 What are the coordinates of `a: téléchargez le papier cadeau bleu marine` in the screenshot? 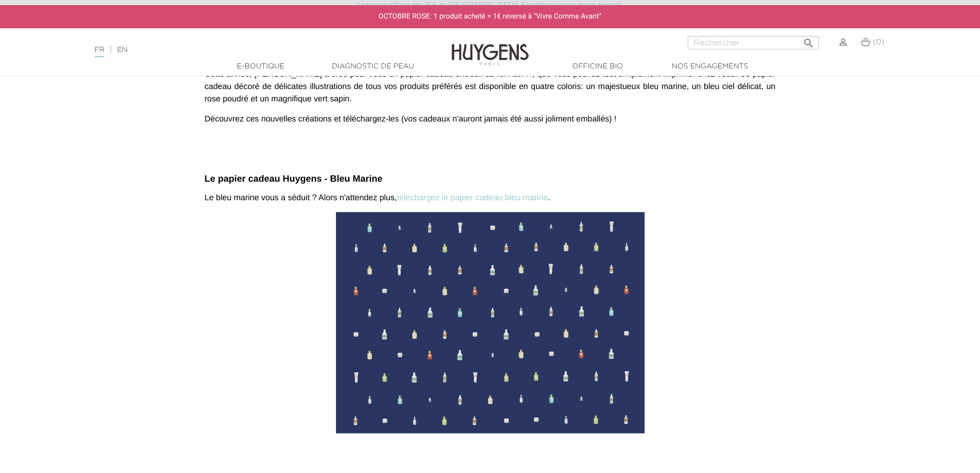 It's located at (472, 198).